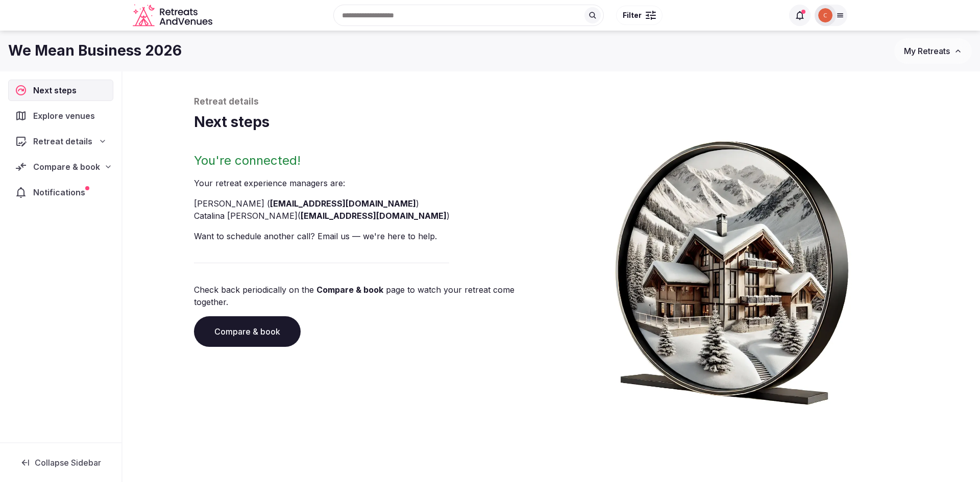 The height and width of the screenshot is (482, 980). Describe the element at coordinates (631, 15) in the screenshot. I see `span: Filter` at that location.